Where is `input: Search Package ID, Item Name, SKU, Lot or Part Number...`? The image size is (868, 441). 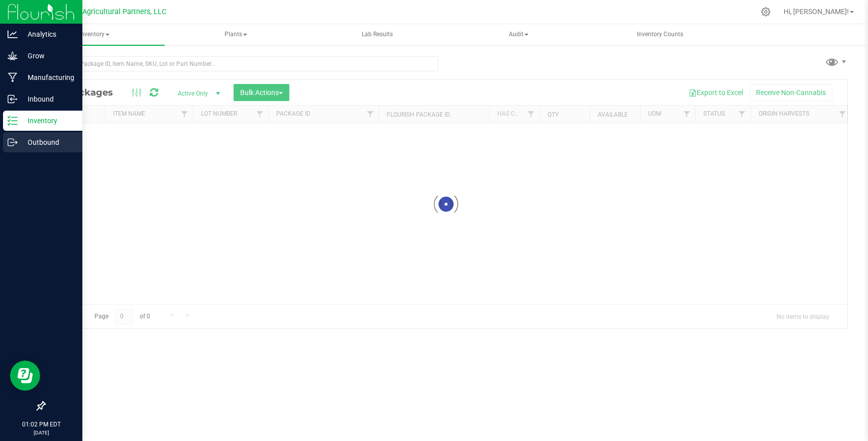
input: Search Package ID, Item Name, SKU, Lot or Part Number... is located at coordinates (241, 64).